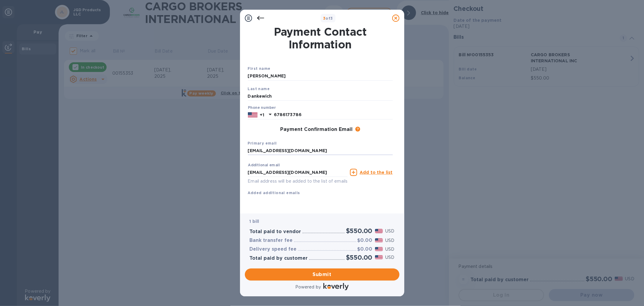  Describe the element at coordinates (259, 89) in the screenshot. I see `b: Last name` at that location.